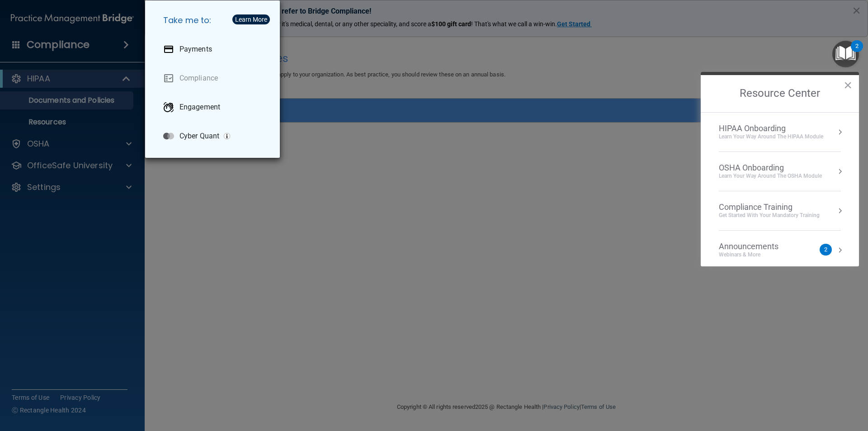 The height and width of the screenshot is (431, 868). Describe the element at coordinates (199, 136) in the screenshot. I see `p: Cyber Quant` at that location.